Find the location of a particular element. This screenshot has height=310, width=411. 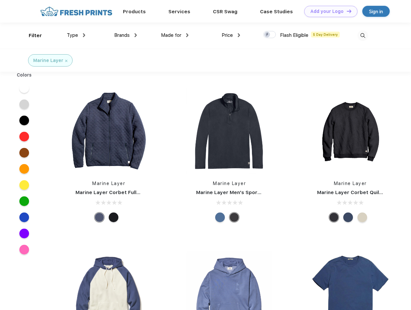

div: Navy Heather is located at coordinates (348, 217).